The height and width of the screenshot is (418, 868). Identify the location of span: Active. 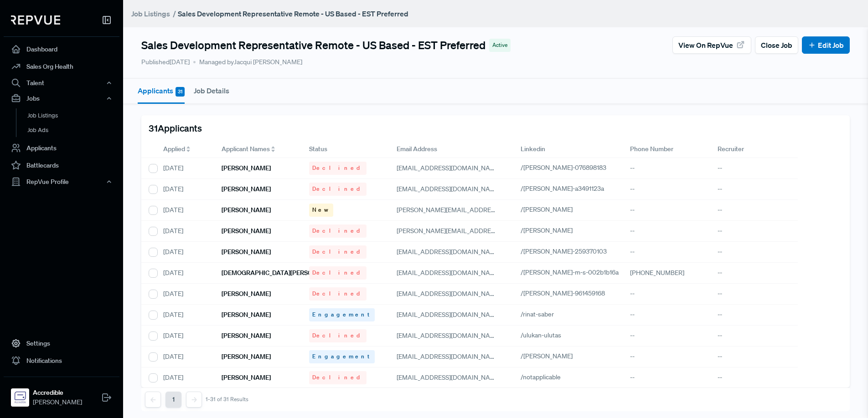
(500, 45).